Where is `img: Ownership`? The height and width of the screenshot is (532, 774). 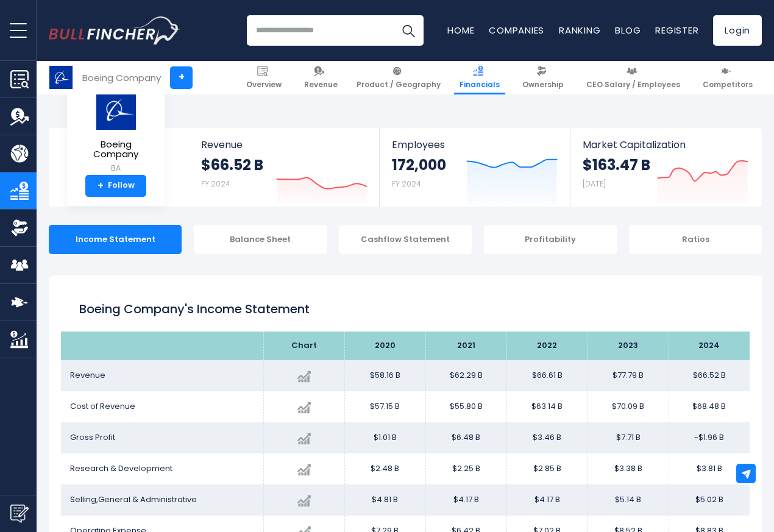
img: Ownership is located at coordinates (19, 228).